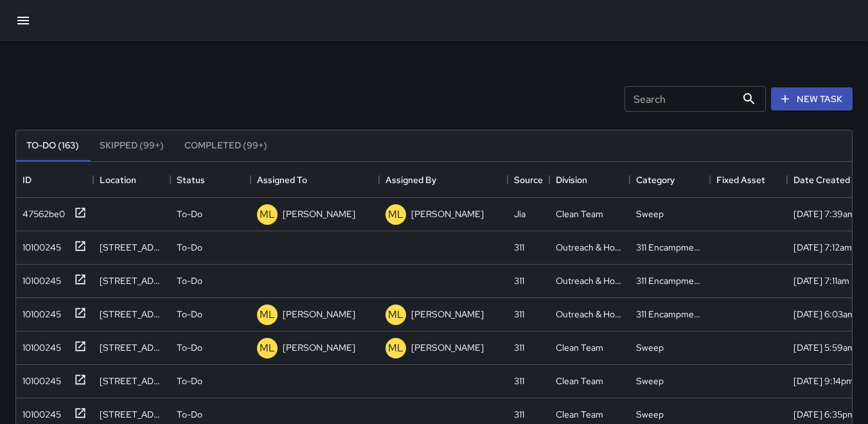 This screenshot has height=424, width=868. What do you see at coordinates (528, 180) in the screenshot?
I see `div: Source` at bounding box center [528, 180].